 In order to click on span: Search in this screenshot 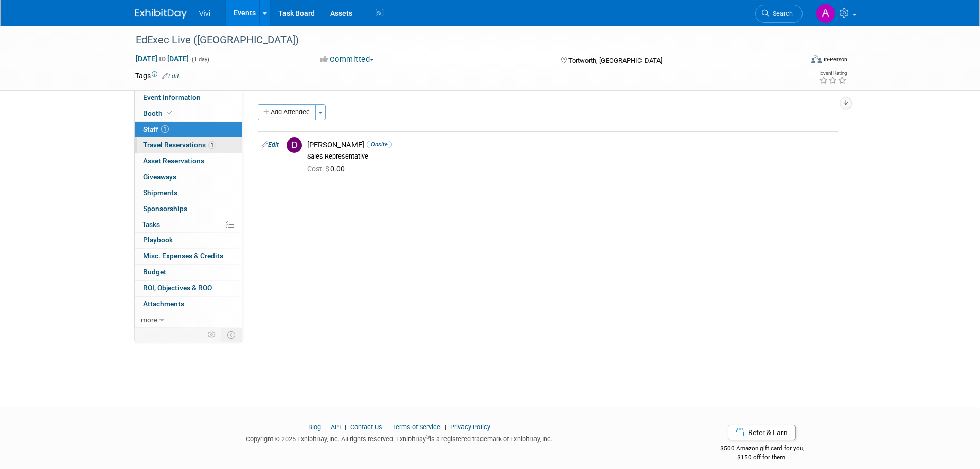, I will do `click(781, 13)`.